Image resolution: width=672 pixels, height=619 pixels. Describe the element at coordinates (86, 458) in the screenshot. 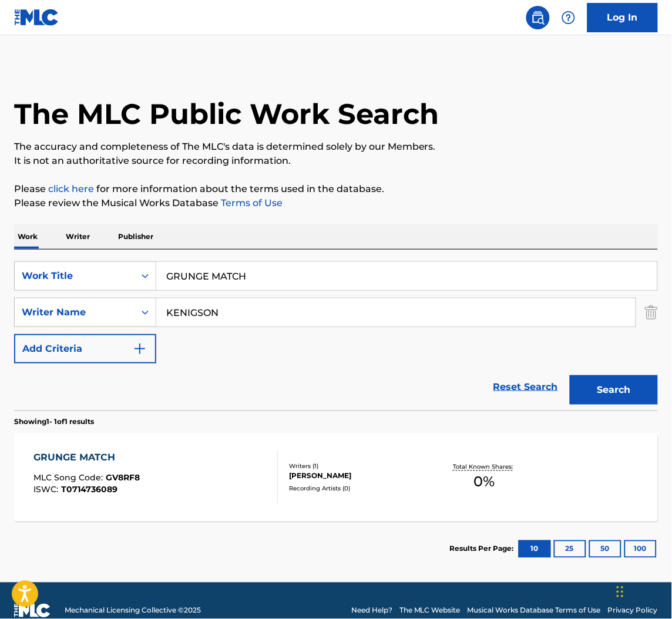

I see `div: GRUNGE MATCH` at that location.